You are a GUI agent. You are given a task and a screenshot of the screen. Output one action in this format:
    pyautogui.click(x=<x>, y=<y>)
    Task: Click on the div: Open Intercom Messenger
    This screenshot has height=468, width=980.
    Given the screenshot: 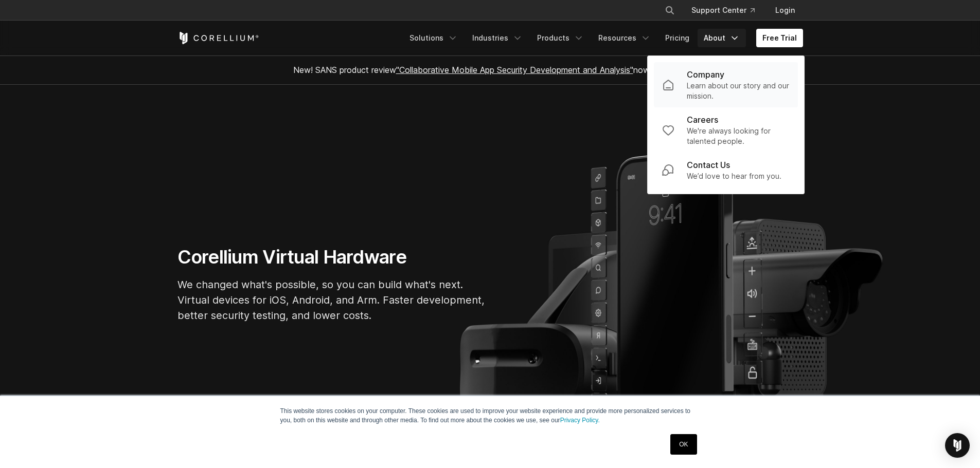 What is the action you would take?
    pyautogui.click(x=957, y=446)
    